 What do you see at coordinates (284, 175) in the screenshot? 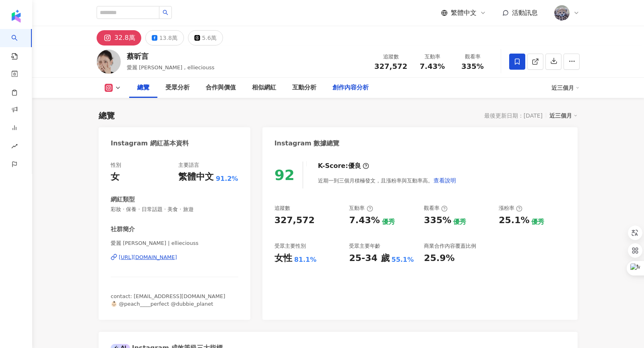
I see `div: 92` at bounding box center [284, 175].